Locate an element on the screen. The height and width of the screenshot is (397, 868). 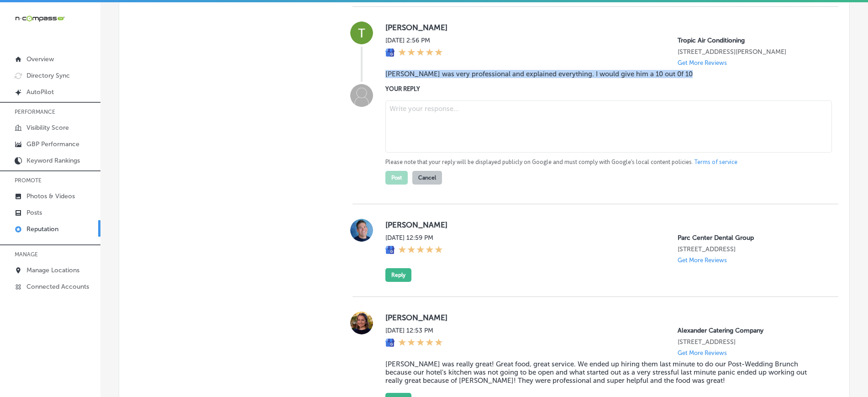
p: Please note that your reply will be displayed publicly on Google and must comply with Google's lo... is located at coordinates (604, 162).